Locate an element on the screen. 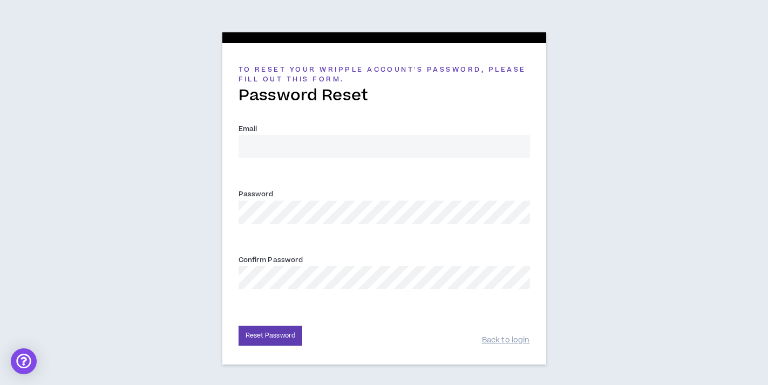 Image resolution: width=768 pixels, height=385 pixels. span: Password Reset is located at coordinates (303, 96).